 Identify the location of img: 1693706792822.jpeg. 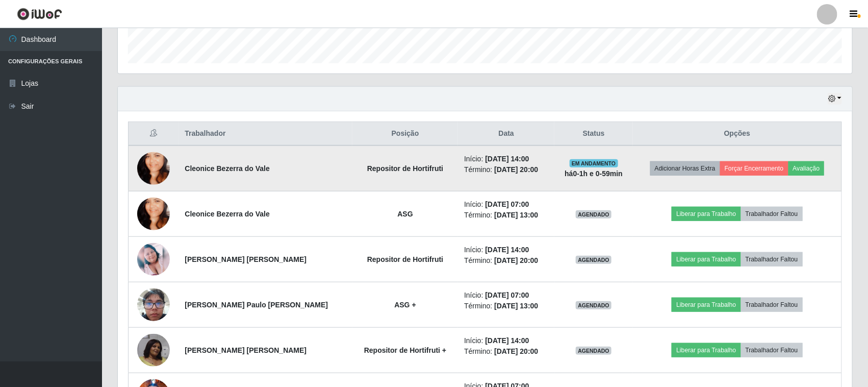
(153, 259).